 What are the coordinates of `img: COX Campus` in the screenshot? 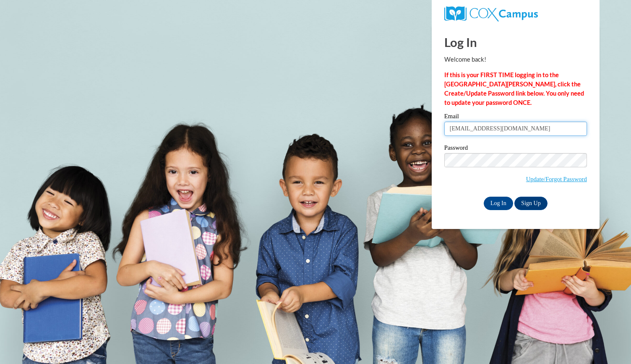 It's located at (491, 14).